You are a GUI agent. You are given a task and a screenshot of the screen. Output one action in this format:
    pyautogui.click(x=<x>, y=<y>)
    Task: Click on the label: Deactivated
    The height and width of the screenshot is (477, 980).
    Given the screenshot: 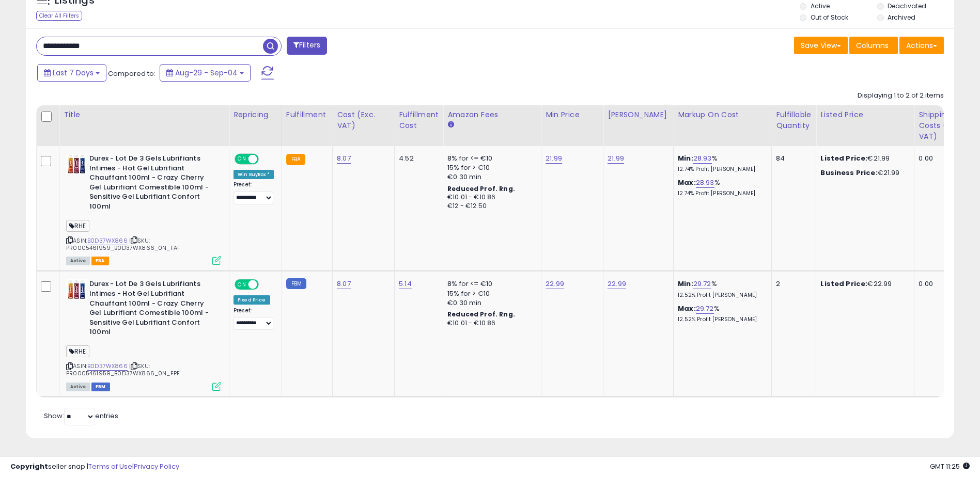 What is the action you would take?
    pyautogui.click(x=906, y=6)
    